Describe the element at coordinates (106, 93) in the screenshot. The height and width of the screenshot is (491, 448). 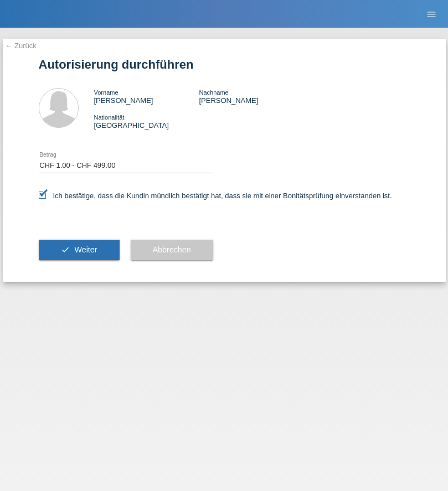
I see `span: Vorname` at that location.